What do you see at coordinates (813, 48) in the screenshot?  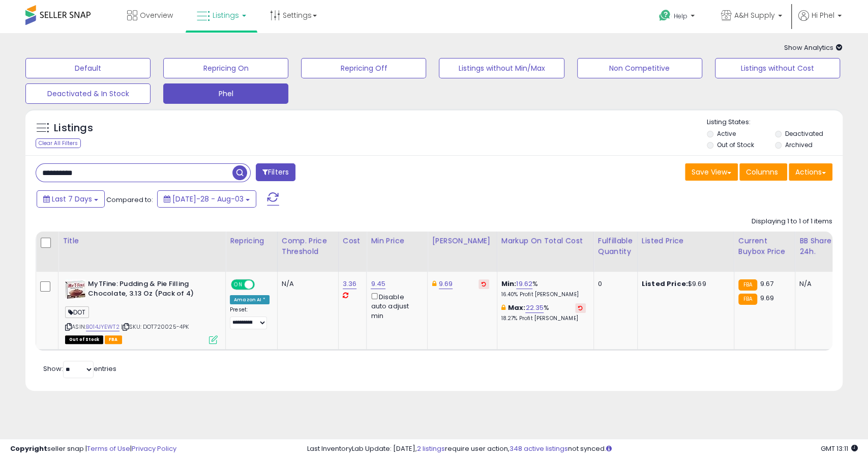 I see `span: Show Analytics` at bounding box center [813, 48].